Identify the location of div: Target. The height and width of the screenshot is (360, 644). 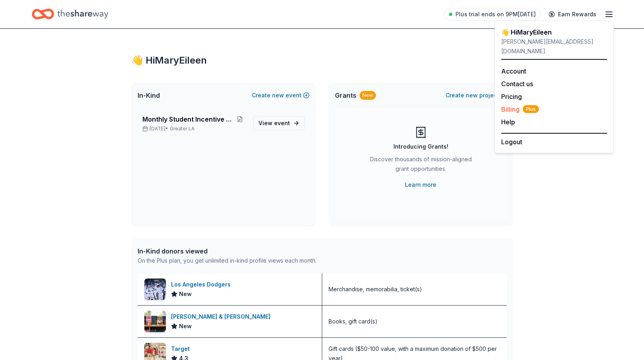
(182, 349).